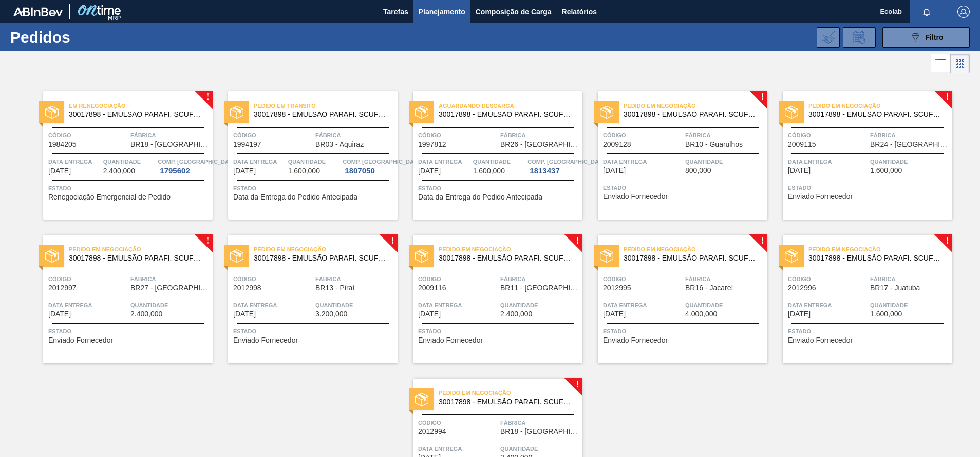  Describe the element at coordinates (960, 64) in the screenshot. I see `div: Visão em Cards` at that location.